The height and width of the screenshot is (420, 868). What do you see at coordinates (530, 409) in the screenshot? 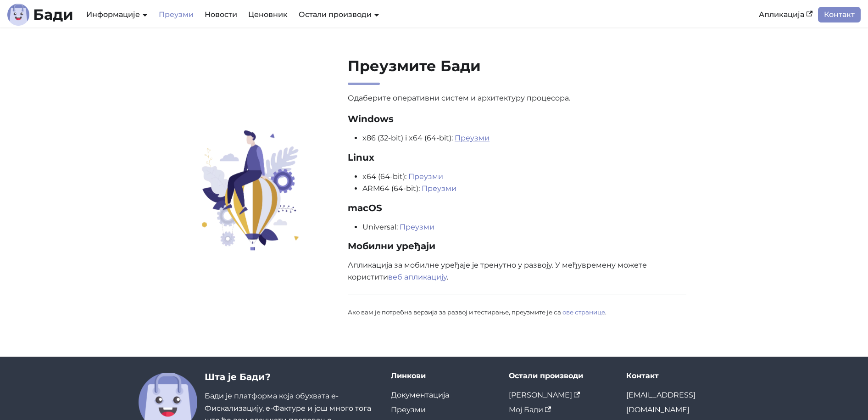
I see `a: Мој Бади` at bounding box center [530, 409].